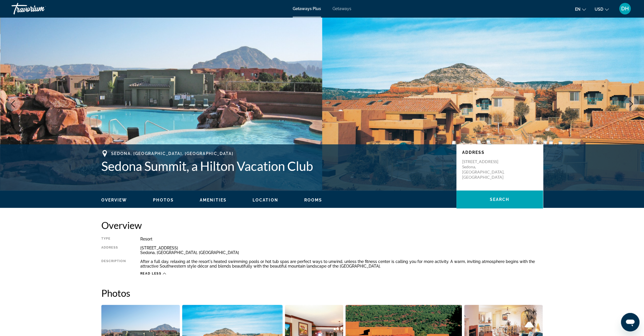 This screenshot has width=644, height=336. Describe the element at coordinates (13, 104) in the screenshot. I see `button: Previous image` at that location.